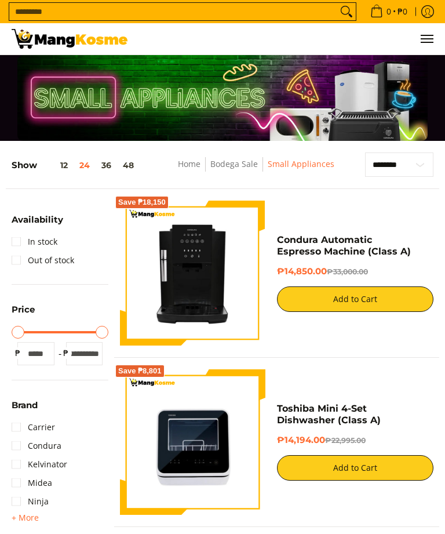  I want to click on span: Save ₱8,801, so click(140, 371).